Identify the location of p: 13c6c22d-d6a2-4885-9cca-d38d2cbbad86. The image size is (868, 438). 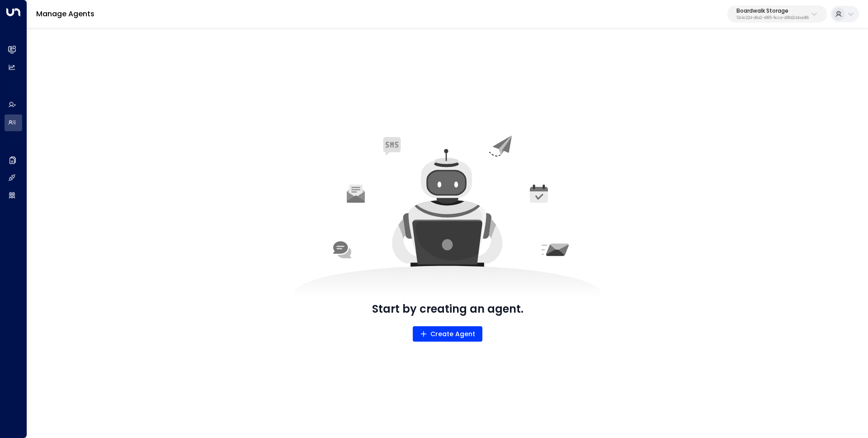
(773, 18).